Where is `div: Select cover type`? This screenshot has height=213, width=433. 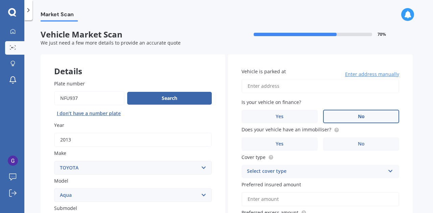 div: Select cover type is located at coordinates (316, 172).